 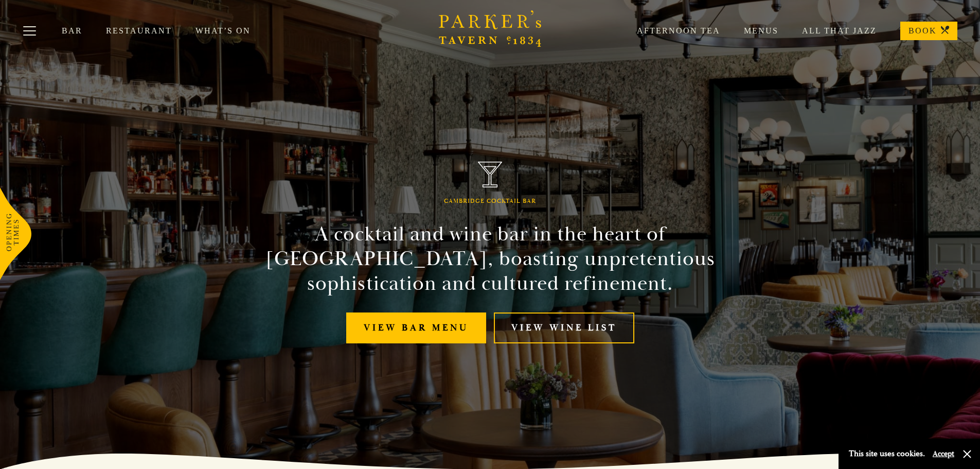 What do you see at coordinates (490, 201) in the screenshot?
I see `h1: Cambridge Cocktail Bar` at bounding box center [490, 201].